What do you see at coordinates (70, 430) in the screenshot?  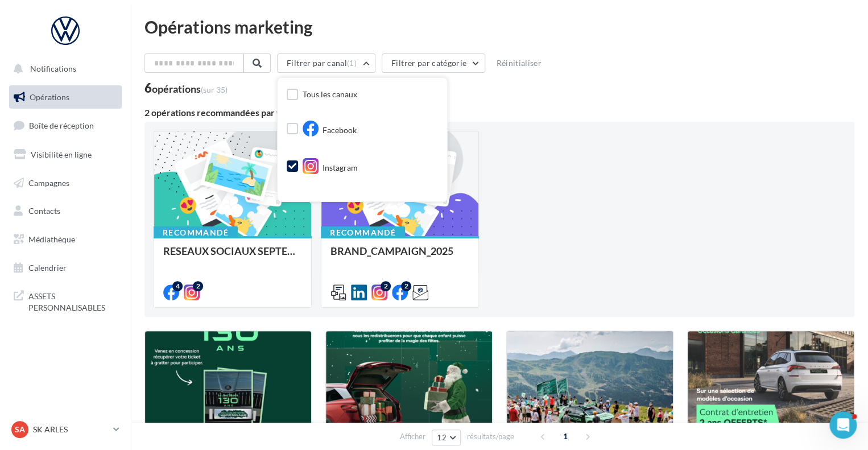 I see `p: SK ARLES` at bounding box center [70, 430].